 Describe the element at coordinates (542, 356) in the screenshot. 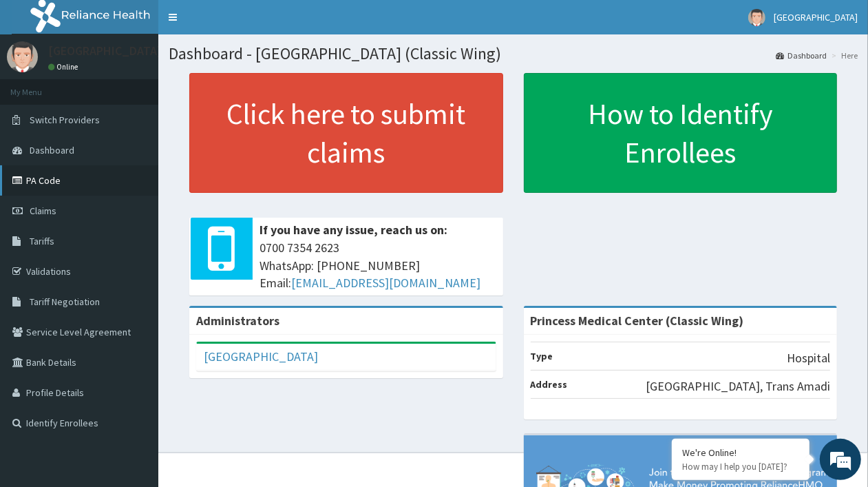

I see `b: Type` at that location.